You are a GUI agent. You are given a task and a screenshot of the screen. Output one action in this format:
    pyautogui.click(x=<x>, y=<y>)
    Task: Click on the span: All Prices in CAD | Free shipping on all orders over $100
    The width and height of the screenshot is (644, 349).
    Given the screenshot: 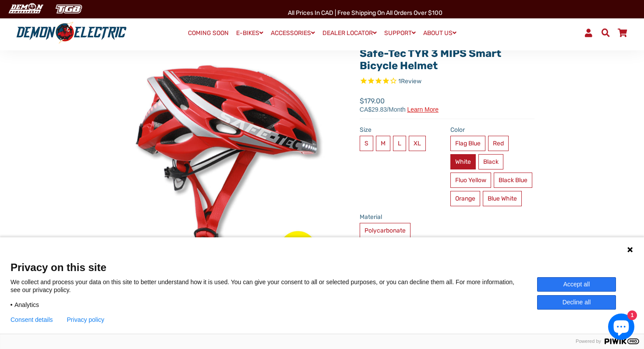 What is the action you would take?
    pyautogui.click(x=365, y=12)
    